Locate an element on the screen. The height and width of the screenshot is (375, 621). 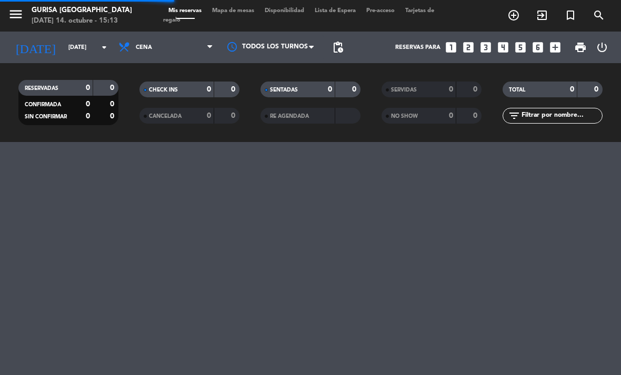
i: add_circle_outline is located at coordinates (514, 15).